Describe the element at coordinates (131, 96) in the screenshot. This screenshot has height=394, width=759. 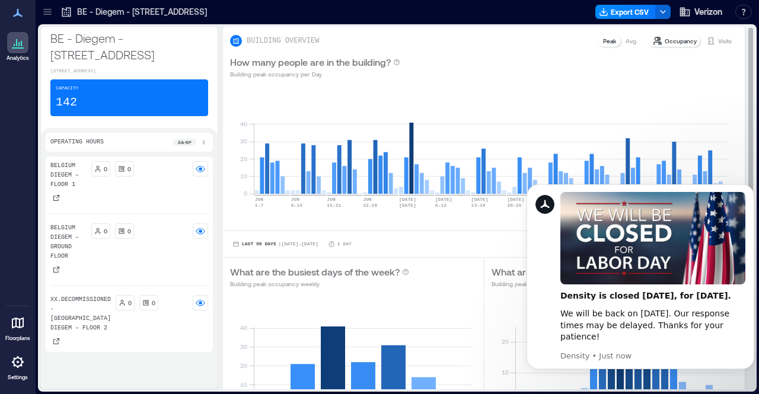
I see `div: Message content` at that location.